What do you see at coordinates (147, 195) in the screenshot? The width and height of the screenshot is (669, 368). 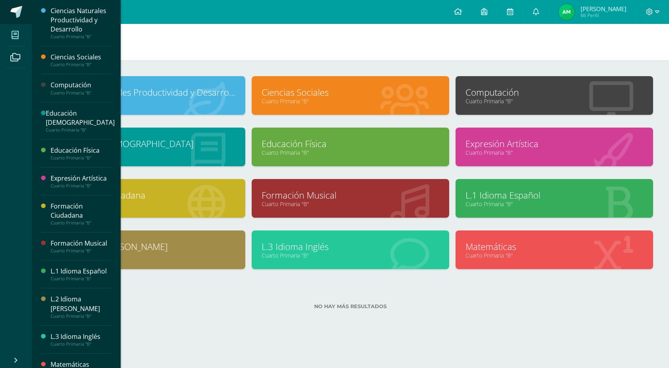 I see `a: Formación Ciudadana` at bounding box center [147, 195].